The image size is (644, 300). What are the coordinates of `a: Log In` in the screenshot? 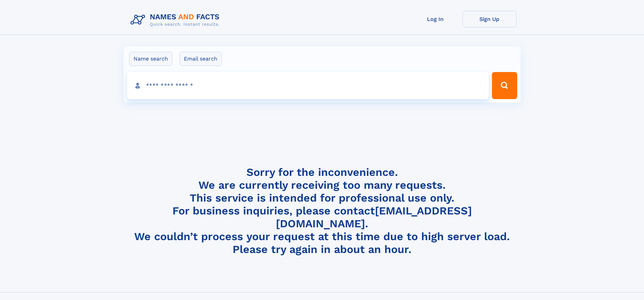 It's located at (435, 19).